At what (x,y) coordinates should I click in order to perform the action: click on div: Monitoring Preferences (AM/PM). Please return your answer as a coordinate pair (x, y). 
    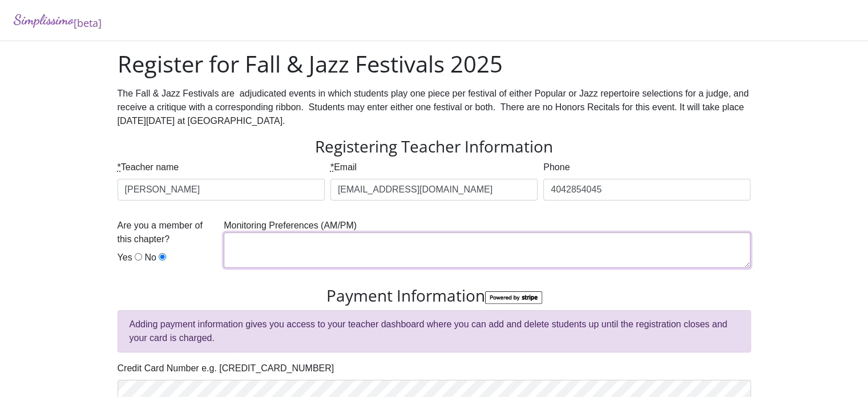
    Looking at the image, I should click on (487, 248).